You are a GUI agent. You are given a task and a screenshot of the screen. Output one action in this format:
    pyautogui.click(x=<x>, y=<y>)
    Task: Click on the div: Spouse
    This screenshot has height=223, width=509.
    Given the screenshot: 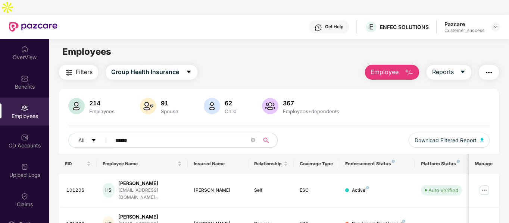 What is the action you would take?
    pyautogui.click(x=169, y=112)
    